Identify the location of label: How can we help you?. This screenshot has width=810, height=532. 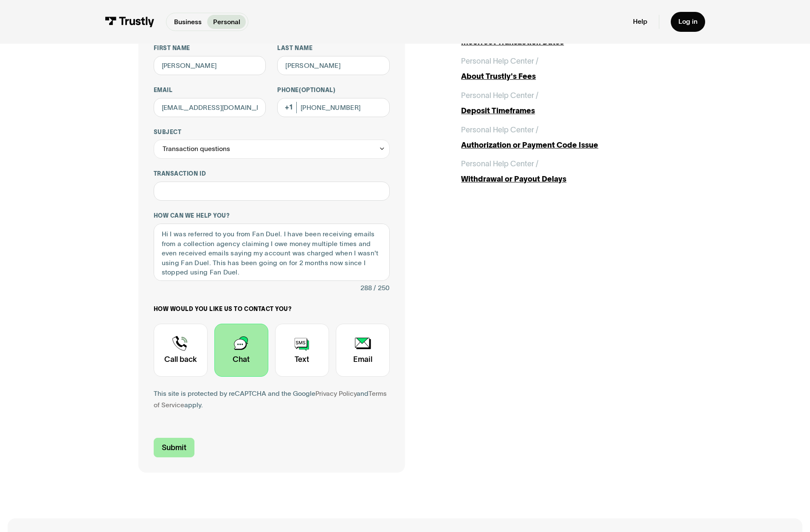
(271, 216).